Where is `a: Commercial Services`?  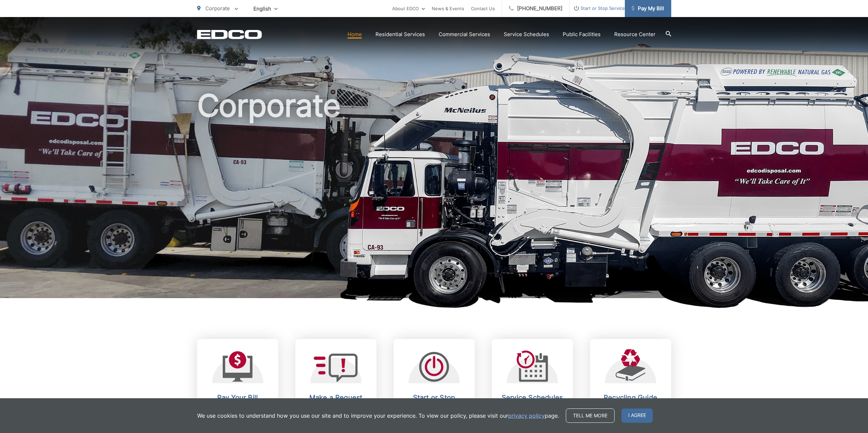
a: Commercial Services is located at coordinates (464, 34).